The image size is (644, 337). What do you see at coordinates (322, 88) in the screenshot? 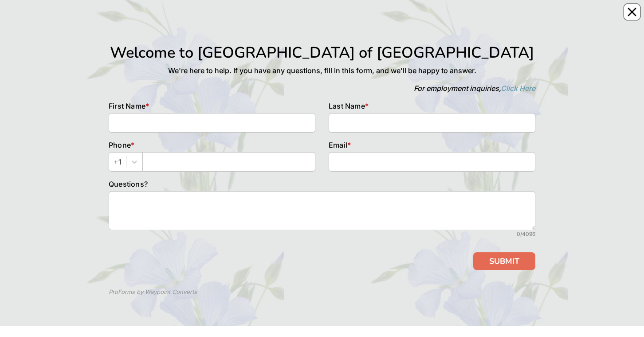
I see `p: For employment inquiries,` at bounding box center [322, 88].